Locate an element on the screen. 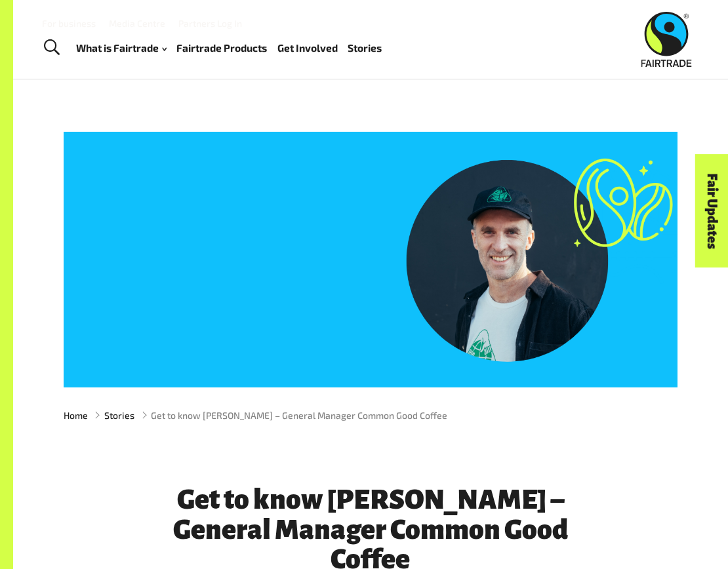 The width and height of the screenshot is (728, 569). a: Partners Log In is located at coordinates (210, 23).